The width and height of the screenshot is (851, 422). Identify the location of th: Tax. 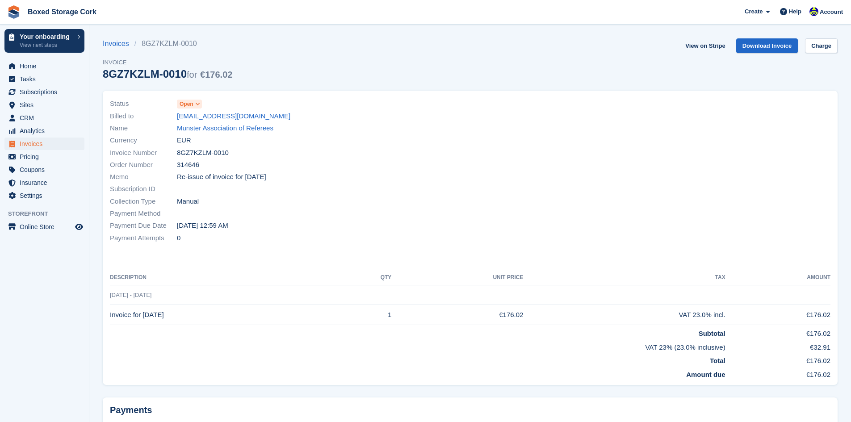
(624, 278).